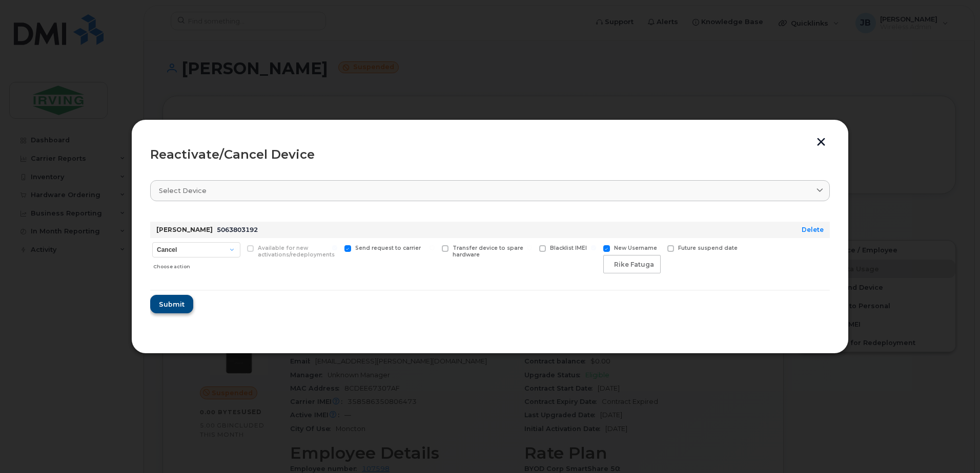 This screenshot has height=473, width=980. Describe the element at coordinates (388, 248) in the screenshot. I see `span: Send request to carrier` at that location.